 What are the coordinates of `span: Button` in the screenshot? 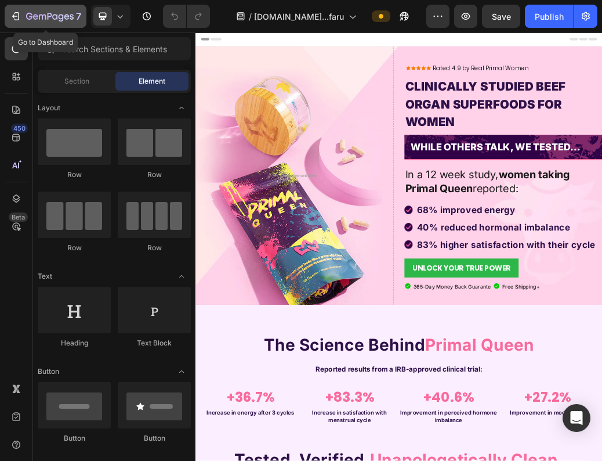 It's located at (48, 371).